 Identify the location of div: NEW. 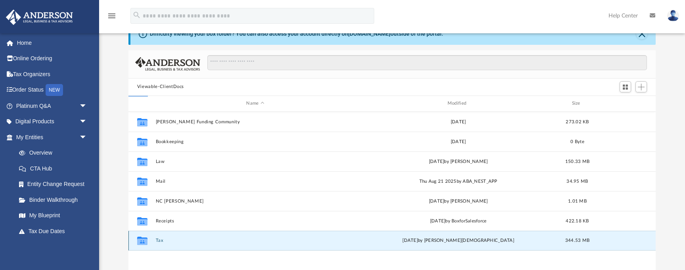
(54, 90).